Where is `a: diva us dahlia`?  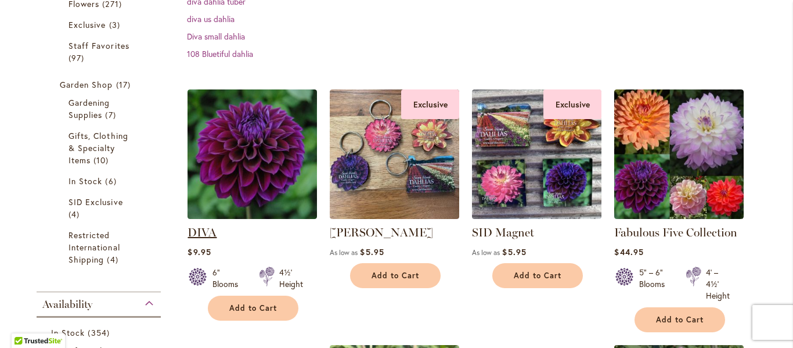 a: diva us dahlia is located at coordinates (211, 19).